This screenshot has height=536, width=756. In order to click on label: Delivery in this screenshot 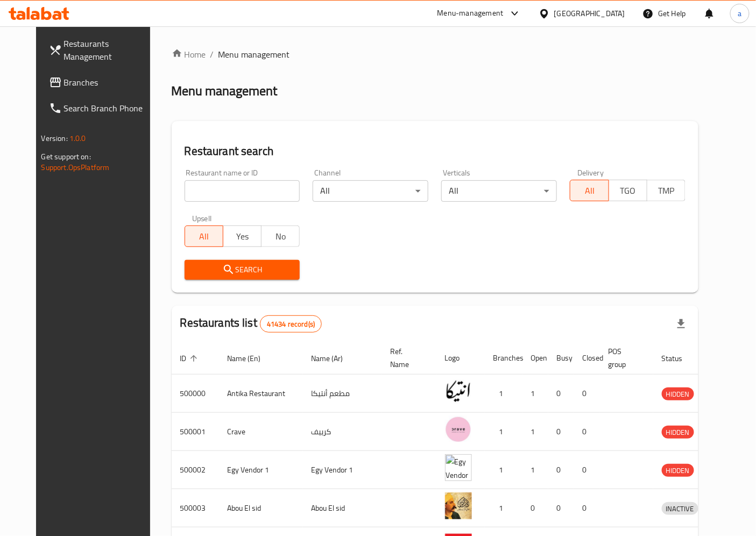, I will do `click(591, 172)`.